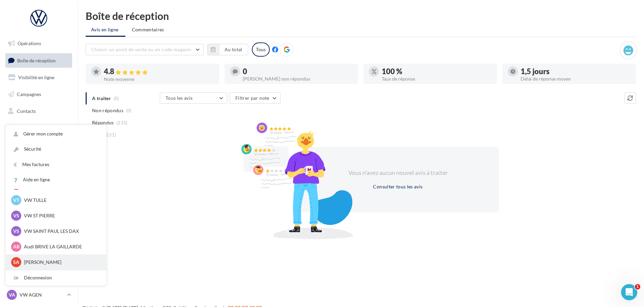 This screenshot has height=307, width=644. Describe the element at coordinates (159, 71) in the screenshot. I see `div: 4.8` at that location.